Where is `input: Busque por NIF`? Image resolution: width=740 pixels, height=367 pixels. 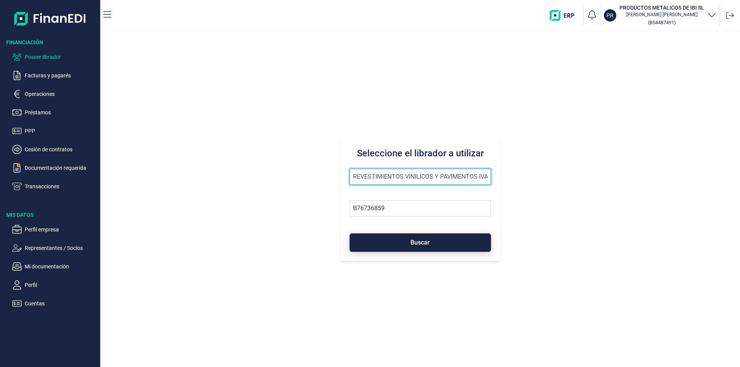
input: Busque por NIF is located at coordinates (420, 208).